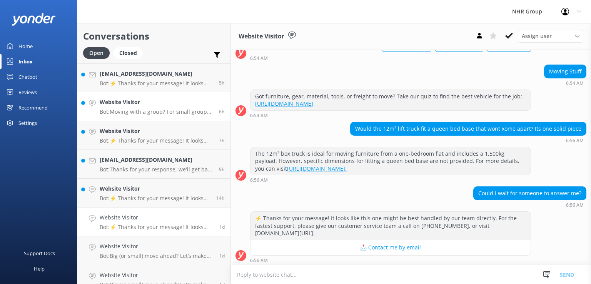 This screenshot has height=284, width=591. Describe the element at coordinates (391, 226) in the screenshot. I see `div: ⚡ Thanks for your message! It looks like this one might be best handled by our team directly. For...` at that location.